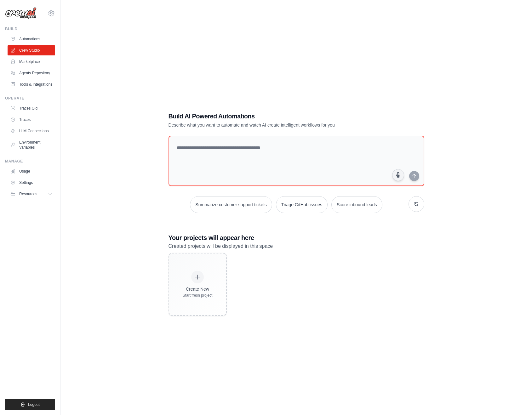 Image resolution: width=532 pixels, height=415 pixels. Describe the element at coordinates (302, 205) in the screenshot. I see `button: Triage GitHub issues` at that location.